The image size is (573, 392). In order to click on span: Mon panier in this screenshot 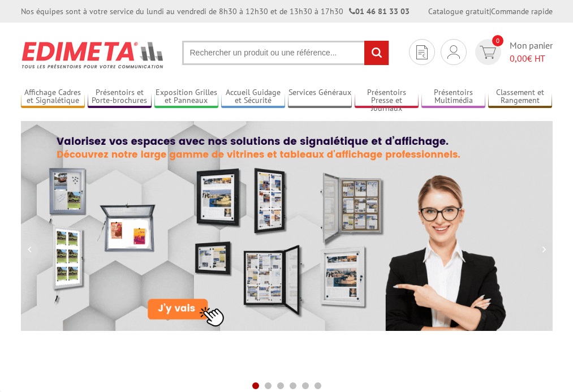, I will do `click(531, 52)`.